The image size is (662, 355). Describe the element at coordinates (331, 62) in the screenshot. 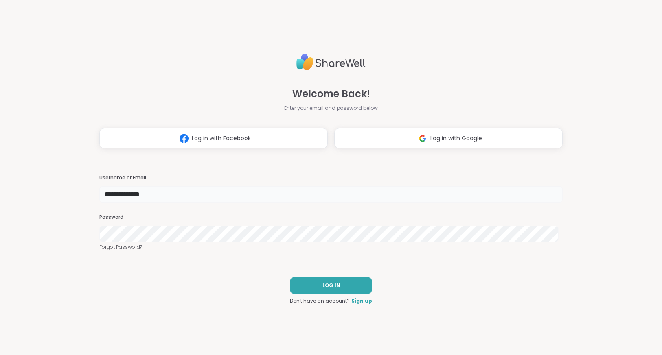

I see `img: ShareWell Logo` at that location.